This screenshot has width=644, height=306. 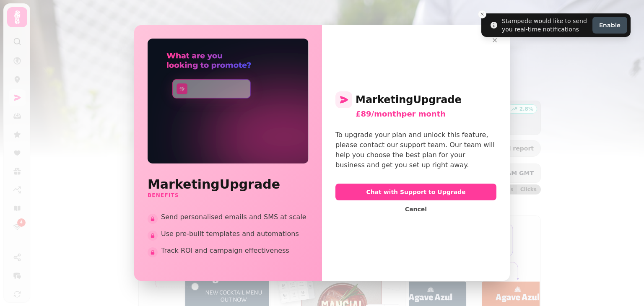 What do you see at coordinates (416, 150) in the screenshot?
I see `div: To upgrade your plan and unlock this feature, please contact our support team. Our team will help...` at bounding box center [416, 150].